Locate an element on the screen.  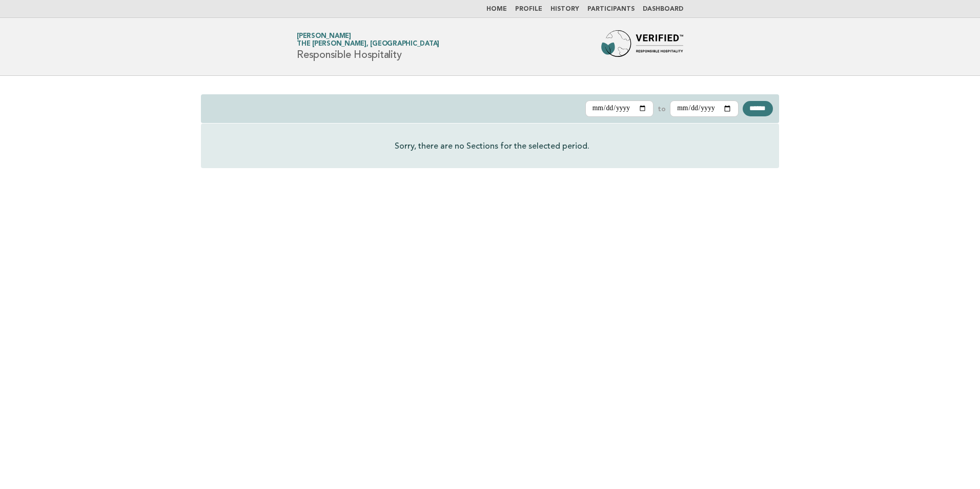
a: Home is located at coordinates (497, 9).